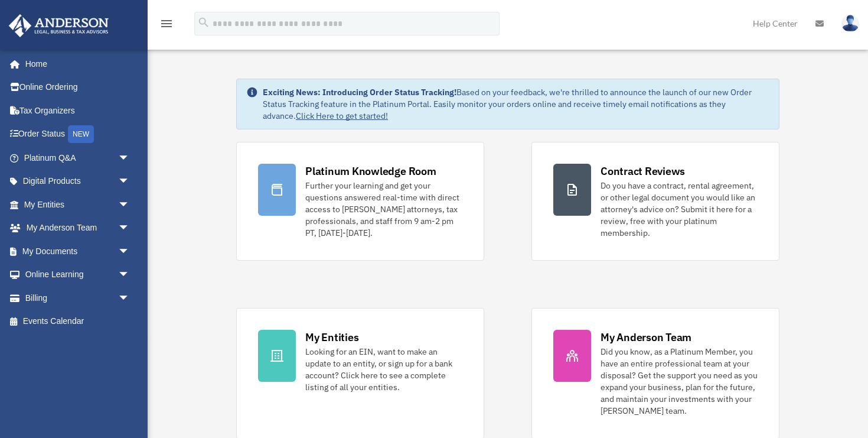 This screenshot has height=438, width=868. What do you see at coordinates (78, 181) in the screenshot?
I see `a: Digital Productsarrow_drop_down` at bounding box center [78, 181].